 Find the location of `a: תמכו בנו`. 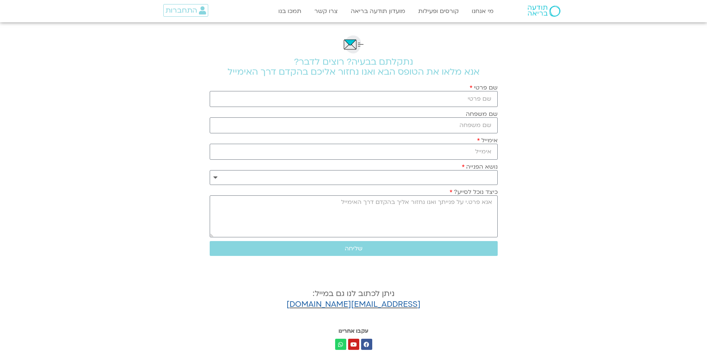

a: תמכו בנו is located at coordinates (290, 11).